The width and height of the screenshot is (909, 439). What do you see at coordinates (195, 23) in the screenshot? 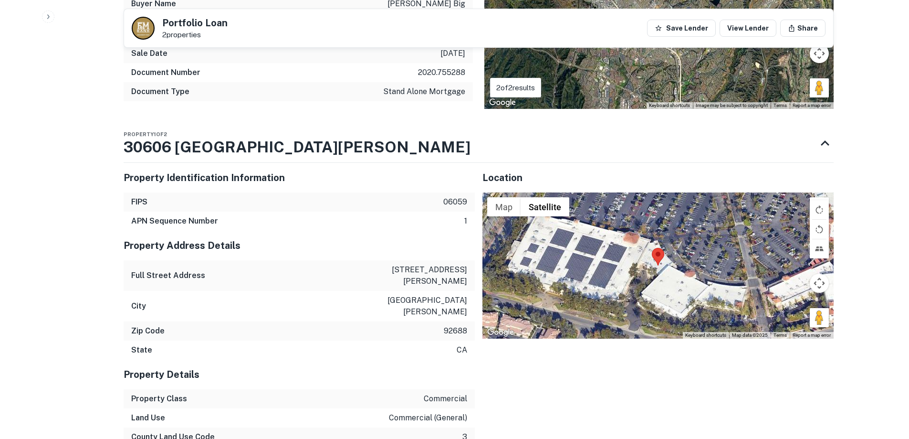
I see `h5: Portfolio Loan` at bounding box center [195, 23].